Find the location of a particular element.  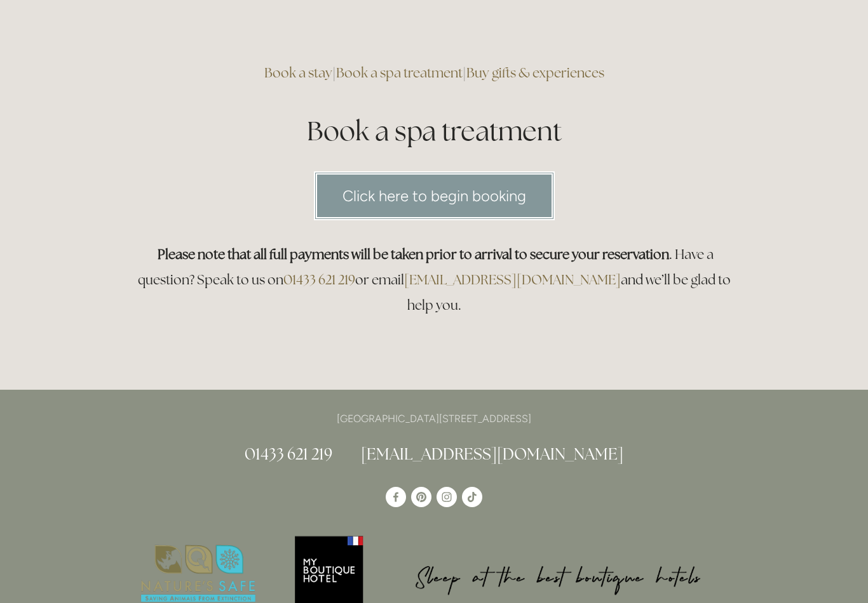

a: Book a stay is located at coordinates (298, 72).